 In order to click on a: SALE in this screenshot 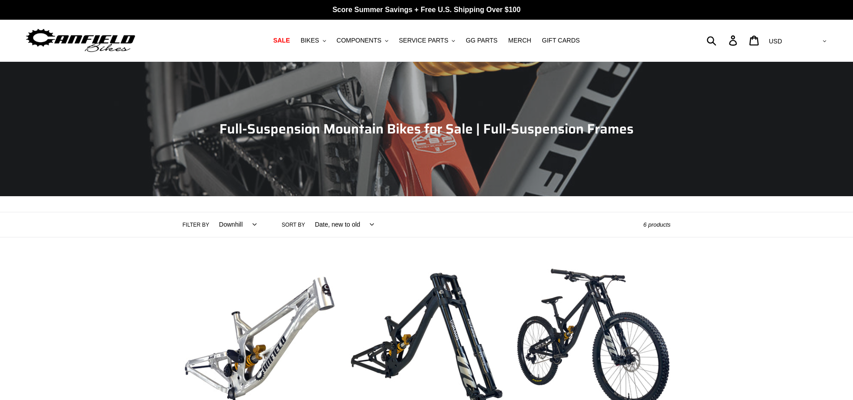, I will do `click(281, 40)`.